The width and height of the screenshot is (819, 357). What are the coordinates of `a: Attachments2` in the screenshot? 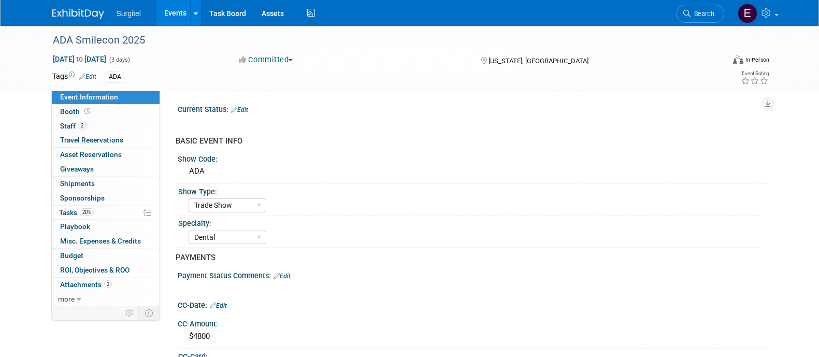 It's located at (106, 284).